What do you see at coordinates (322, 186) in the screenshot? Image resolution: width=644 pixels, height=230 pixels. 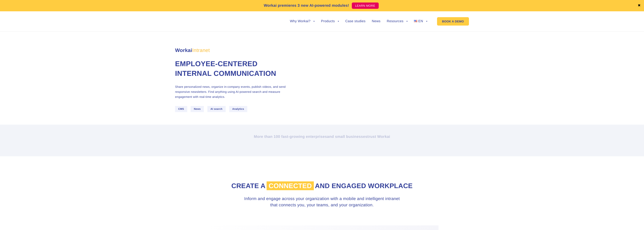 I see `h2: Create a and engaged workplace` at bounding box center [322, 186].